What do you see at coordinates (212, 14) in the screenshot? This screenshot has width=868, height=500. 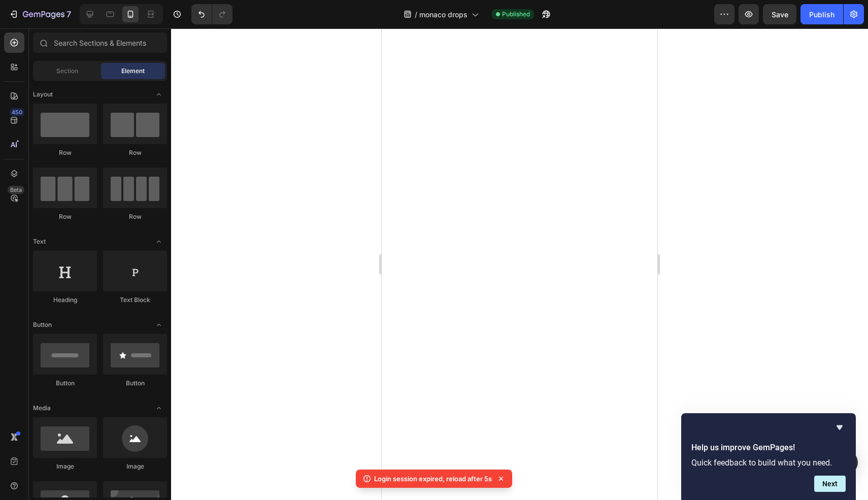 I see `div: Undo/Redo` at bounding box center [212, 14].